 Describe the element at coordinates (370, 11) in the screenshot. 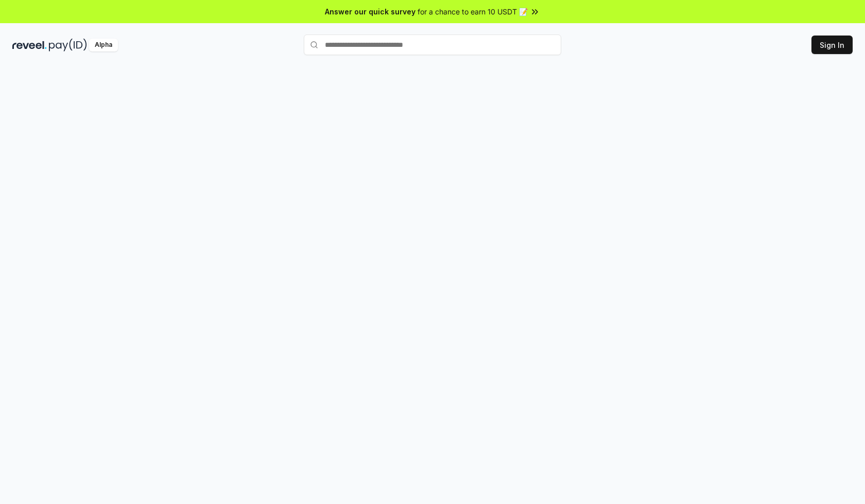

I see `span: Answer our quick survey` at that location.